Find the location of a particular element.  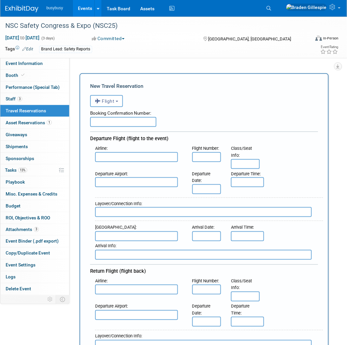

span: Event Information is located at coordinates (24, 63).